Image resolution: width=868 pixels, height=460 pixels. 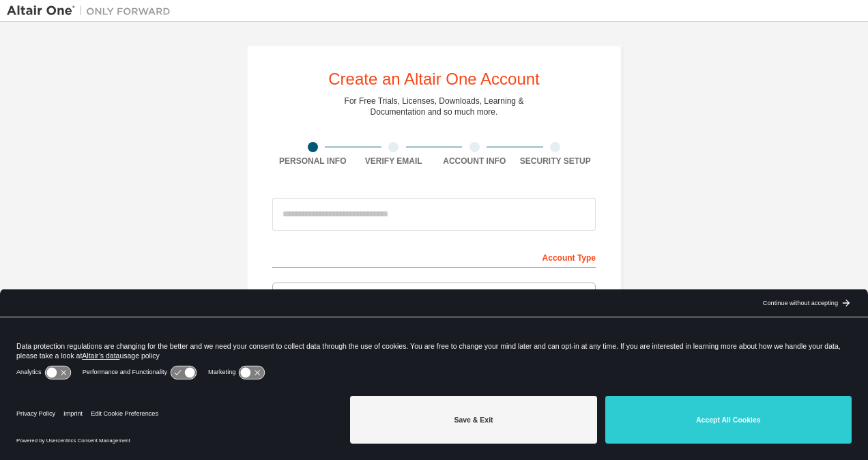 What do you see at coordinates (474, 161) in the screenshot?
I see `div: Account Info` at bounding box center [474, 161].